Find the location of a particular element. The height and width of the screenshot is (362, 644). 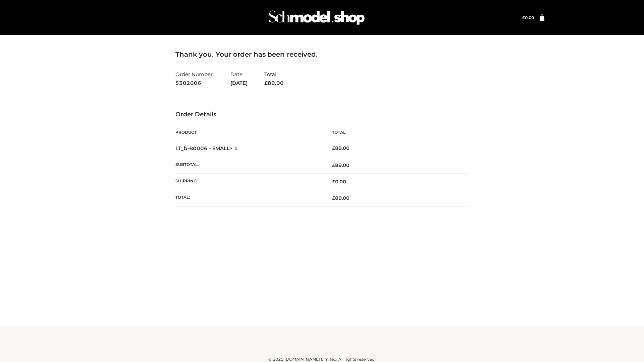

strong: 5302006 is located at coordinates (194, 83).